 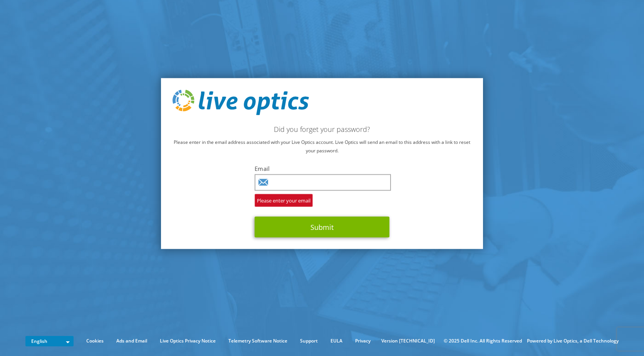 I want to click on button: Submit, so click(x=322, y=227).